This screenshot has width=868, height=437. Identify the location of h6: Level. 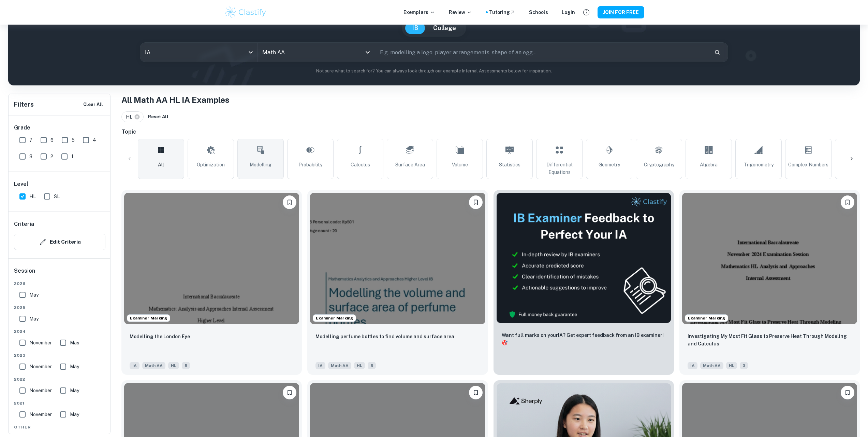
(60, 184).